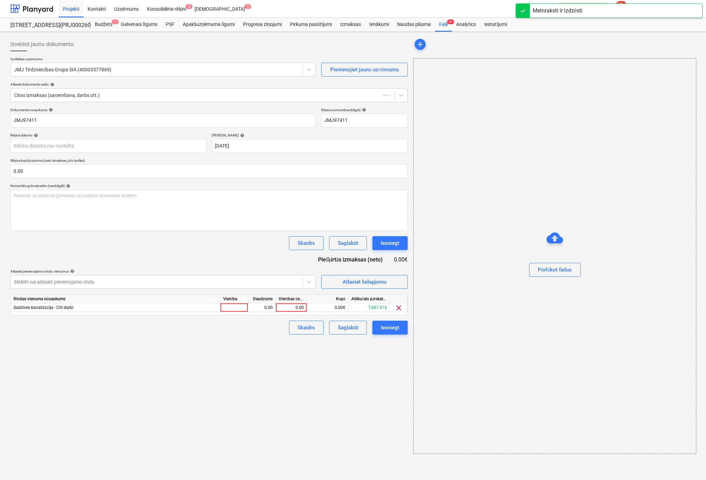  Describe the element at coordinates (364, 282) in the screenshot. I see `div: Atlasiet lielapjomu` at that location.